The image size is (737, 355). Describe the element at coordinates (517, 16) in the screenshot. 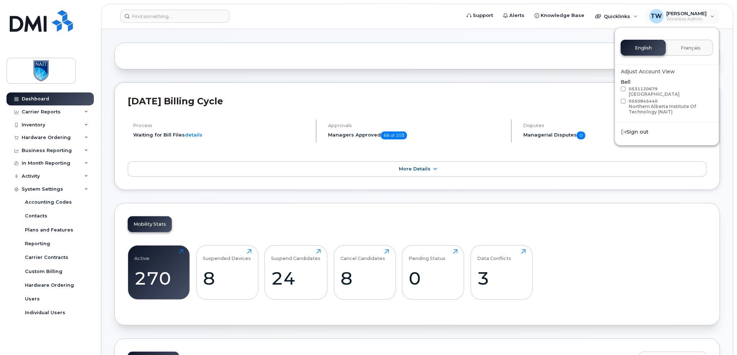

I see `span: Alerts` at that location.